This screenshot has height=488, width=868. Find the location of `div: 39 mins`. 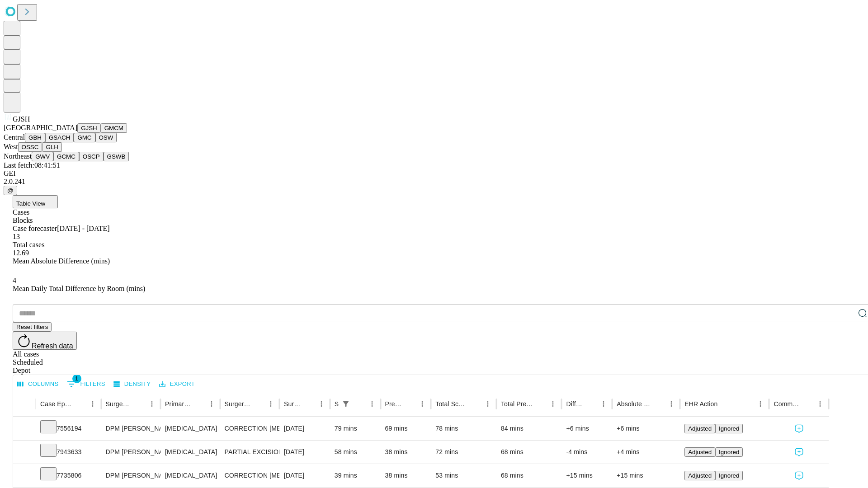

div: 39 mins is located at coordinates (355, 476).